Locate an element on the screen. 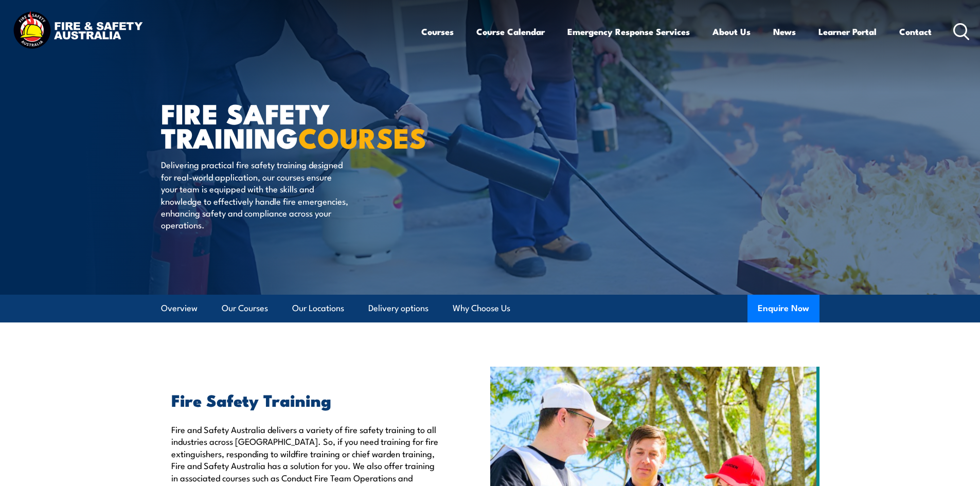 Image resolution: width=980 pixels, height=486 pixels. button: Enquire Now is located at coordinates (784, 308).